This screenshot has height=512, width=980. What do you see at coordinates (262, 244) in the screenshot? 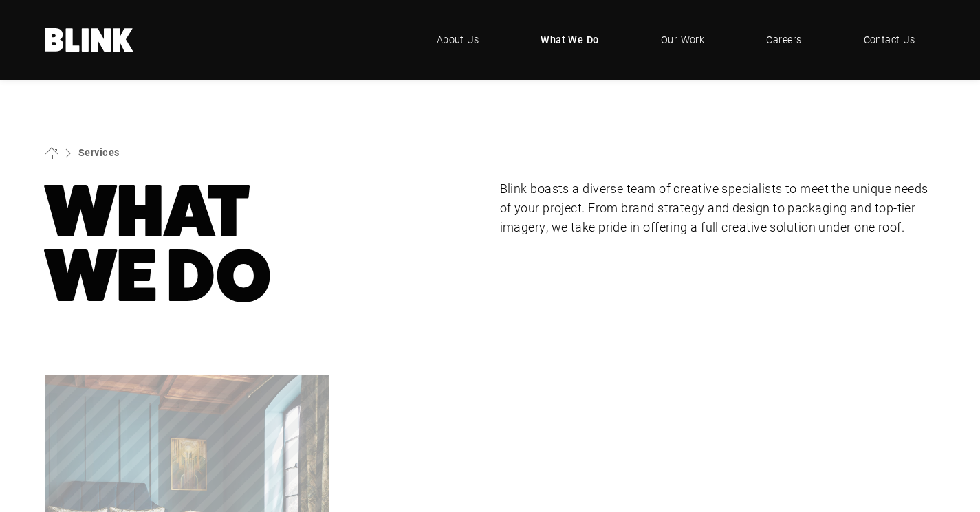
I see `h1: What` at bounding box center [262, 244].